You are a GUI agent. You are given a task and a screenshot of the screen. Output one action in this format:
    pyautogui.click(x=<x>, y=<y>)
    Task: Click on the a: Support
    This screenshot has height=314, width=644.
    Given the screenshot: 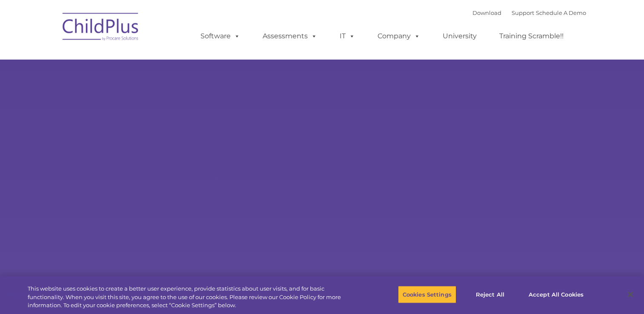 What is the action you would take?
    pyautogui.click(x=522, y=13)
    